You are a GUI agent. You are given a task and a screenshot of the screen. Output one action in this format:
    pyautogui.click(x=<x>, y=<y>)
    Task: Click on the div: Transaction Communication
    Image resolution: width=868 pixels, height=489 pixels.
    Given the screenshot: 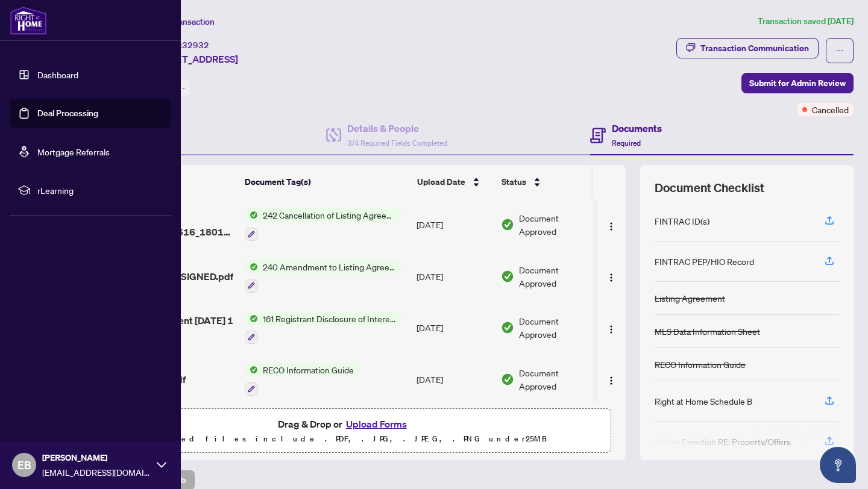 What is the action you would take?
    pyautogui.click(x=755, y=48)
    